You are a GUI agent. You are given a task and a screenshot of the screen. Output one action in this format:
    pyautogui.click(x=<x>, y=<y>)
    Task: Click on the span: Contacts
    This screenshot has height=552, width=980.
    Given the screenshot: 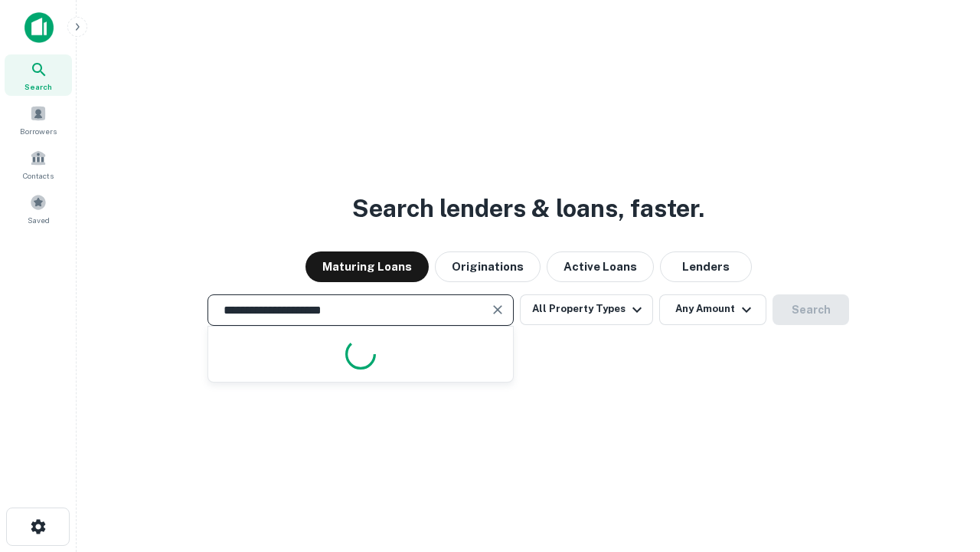 What is the action you would take?
    pyautogui.click(x=38, y=175)
    